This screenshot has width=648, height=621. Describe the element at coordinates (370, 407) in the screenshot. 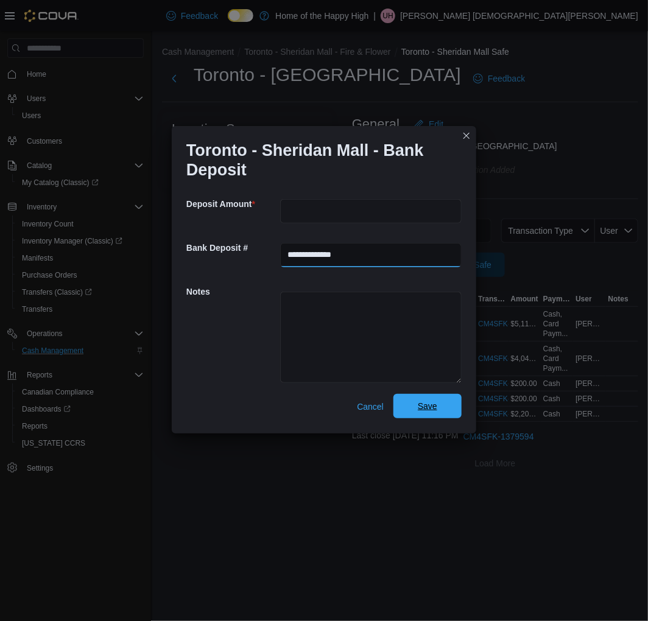

I see `button: Cancel` at that location.